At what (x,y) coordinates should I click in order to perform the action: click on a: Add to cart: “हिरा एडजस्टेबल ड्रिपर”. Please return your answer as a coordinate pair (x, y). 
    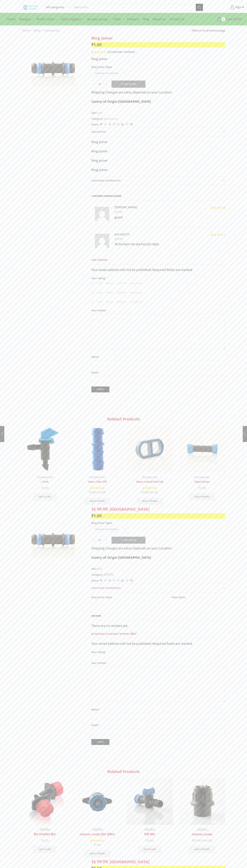
    Looking at the image, I should click on (45, 849).